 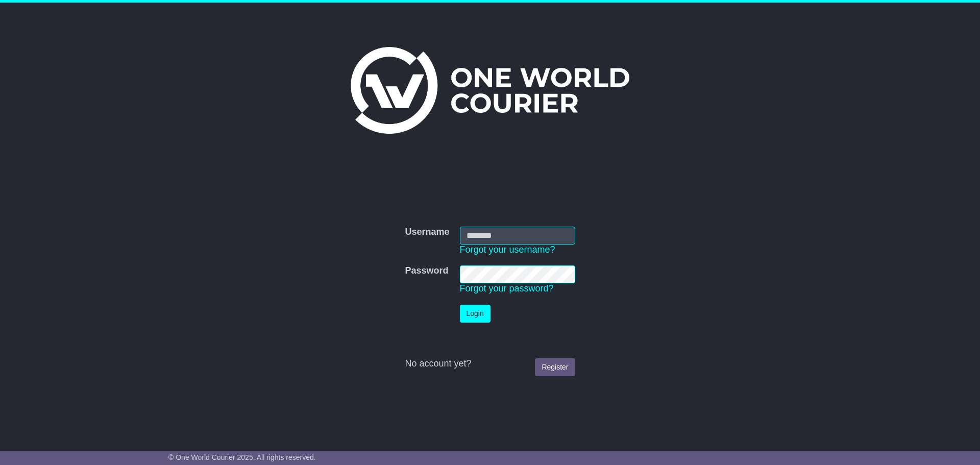 I want to click on img: One World, so click(x=490, y=91).